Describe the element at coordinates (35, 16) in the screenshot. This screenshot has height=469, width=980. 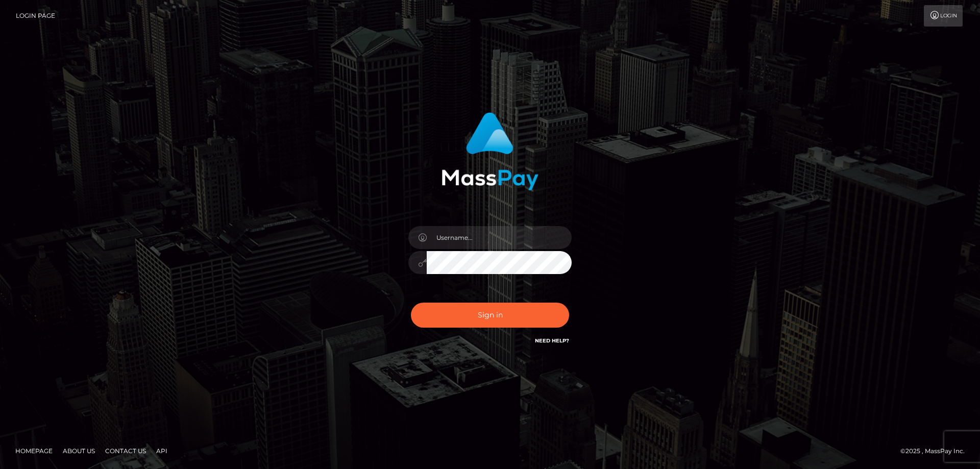
I see `a: Login Page` at that location.